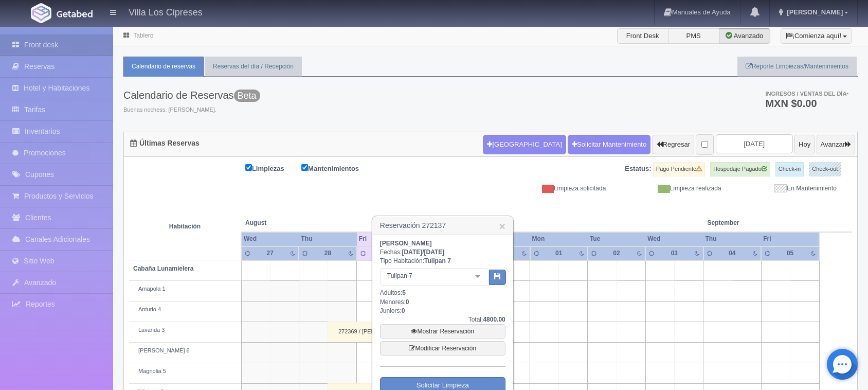 This screenshot has width=868, height=390. Describe the element at coordinates (671, 189) in the screenshot. I see `div: Limpieza realizada` at that location.